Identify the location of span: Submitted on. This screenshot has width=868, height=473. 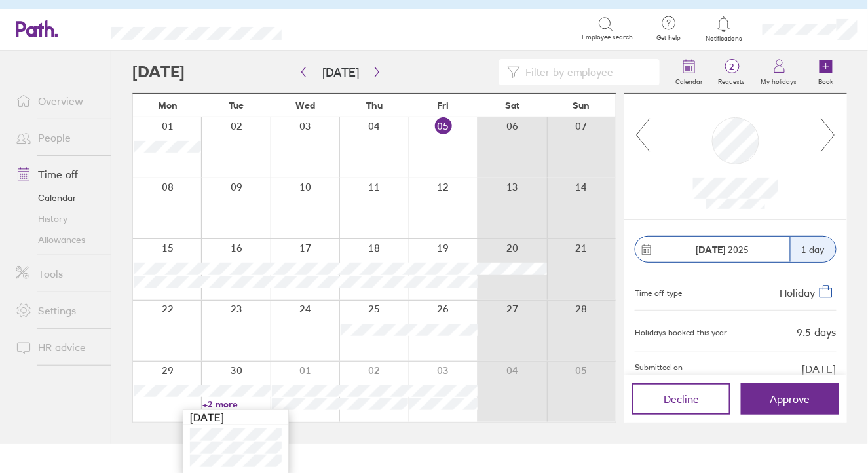
(658, 369).